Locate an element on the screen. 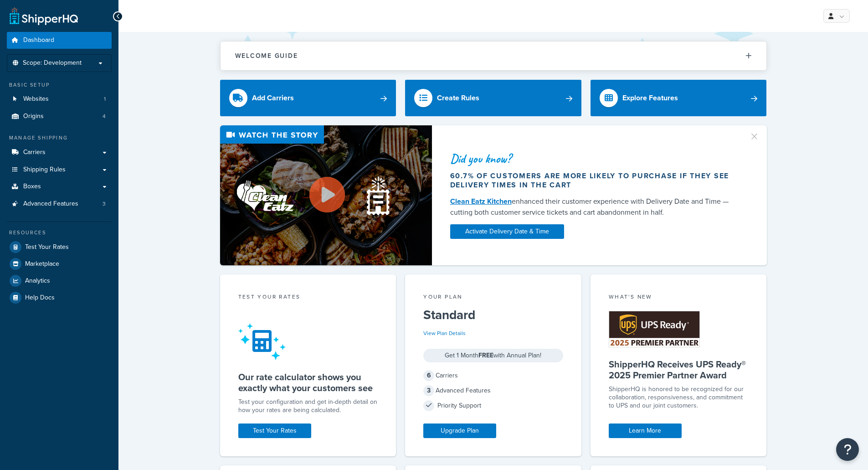  a: Origins4 is located at coordinates (59, 116).